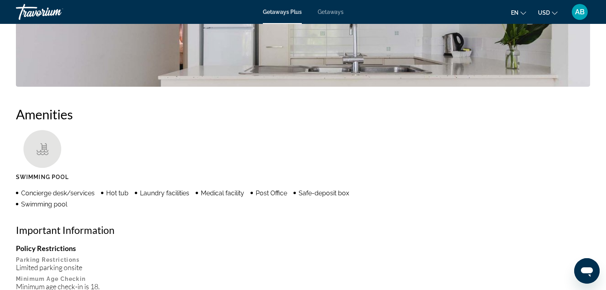 Image resolution: width=606 pixels, height=290 pixels. I want to click on h2: Amenities, so click(303, 114).